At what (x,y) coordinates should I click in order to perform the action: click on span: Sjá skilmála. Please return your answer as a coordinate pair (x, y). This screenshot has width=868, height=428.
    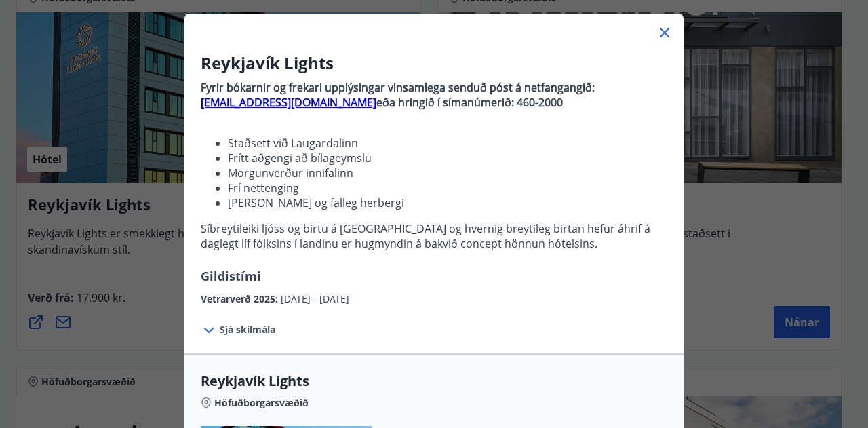
    Looking at the image, I should click on (248, 329).